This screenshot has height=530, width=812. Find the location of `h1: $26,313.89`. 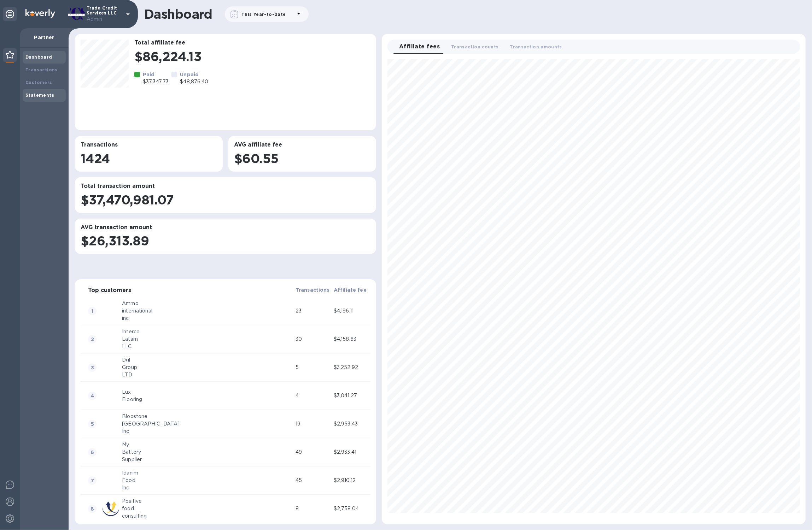

h1: $26,313.89 is located at coordinates (225, 241).